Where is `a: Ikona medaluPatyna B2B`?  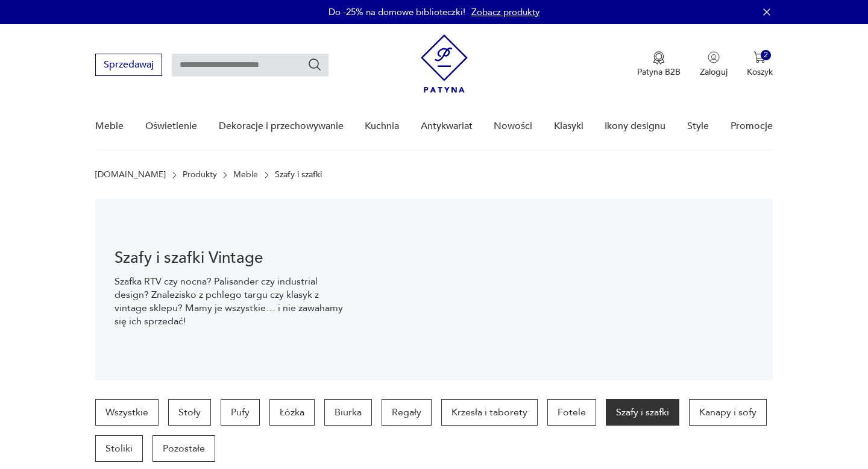
a: Ikona medaluPatyna B2B is located at coordinates (659, 64).